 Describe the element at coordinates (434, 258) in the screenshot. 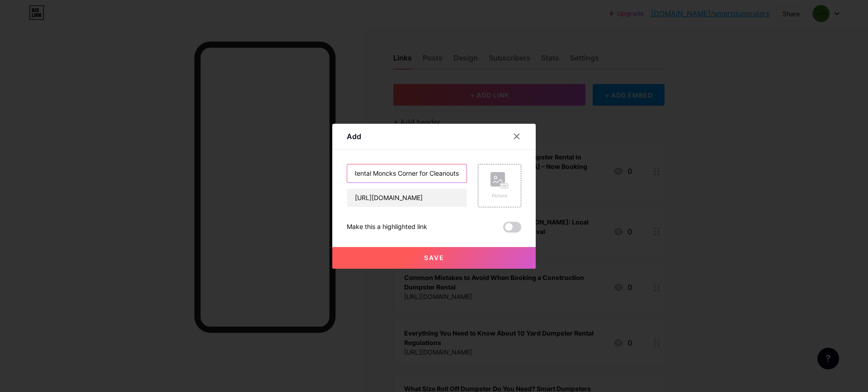

I see `button: Save` at that location.